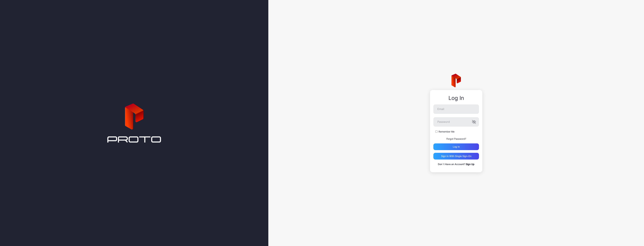 The width and height of the screenshot is (644, 246). What do you see at coordinates (470, 164) in the screenshot?
I see `a: Sign Up` at bounding box center [470, 164].